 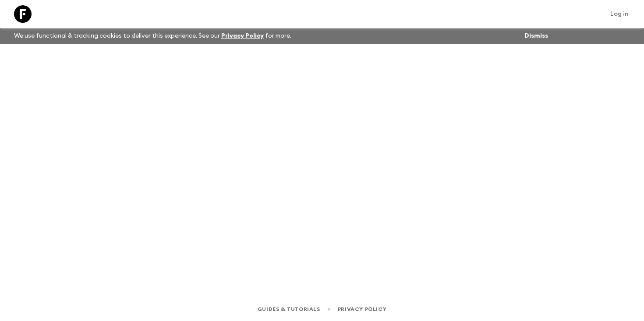 I want to click on a: Guides & Tutorials, so click(x=289, y=310).